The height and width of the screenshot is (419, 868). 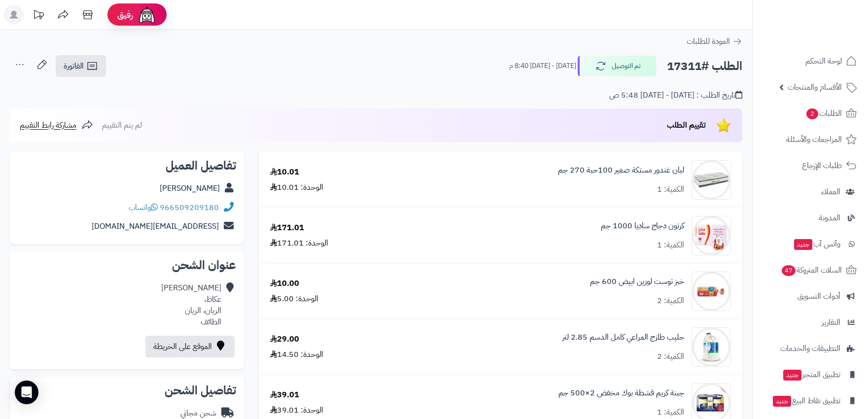 I want to click on span: المدونة, so click(x=830, y=218).